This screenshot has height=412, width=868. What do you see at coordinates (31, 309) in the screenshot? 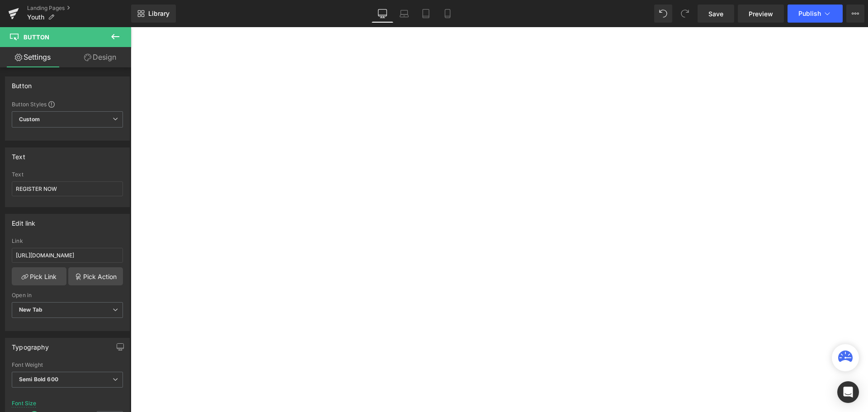
I see `b: New Tab` at bounding box center [31, 309].